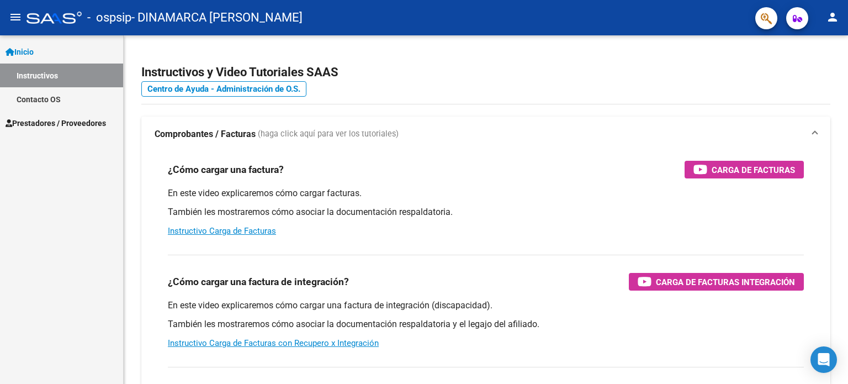 This screenshot has height=384, width=848. Describe the element at coordinates (744, 170) in the screenshot. I see `button: Carga de Facturas` at that location.